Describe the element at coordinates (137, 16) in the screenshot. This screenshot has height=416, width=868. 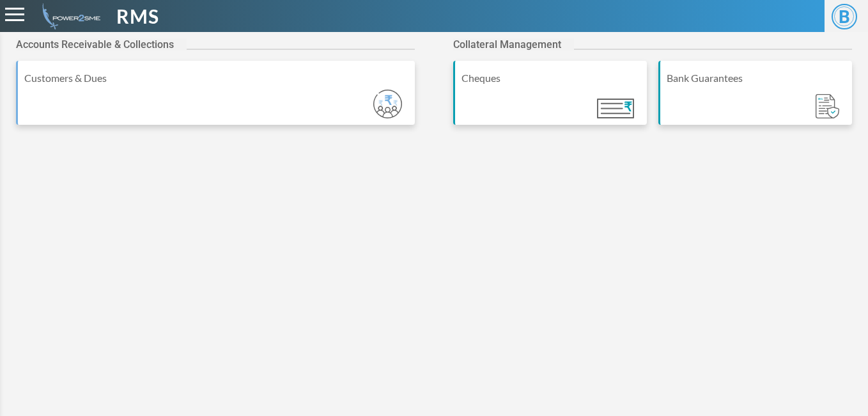
I see `span: RMS` at that location.